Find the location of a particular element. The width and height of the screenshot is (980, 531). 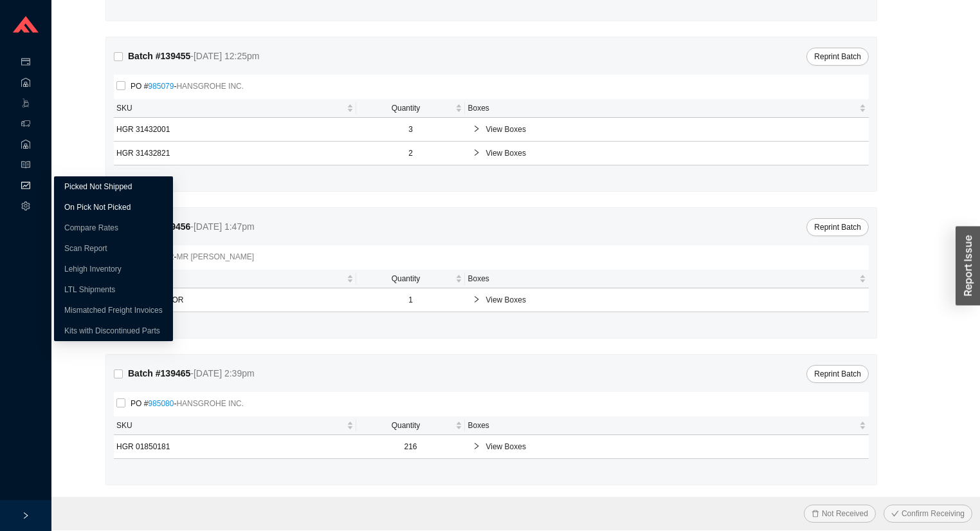

strong: Batch # 139455 is located at coordinates (159, 56).